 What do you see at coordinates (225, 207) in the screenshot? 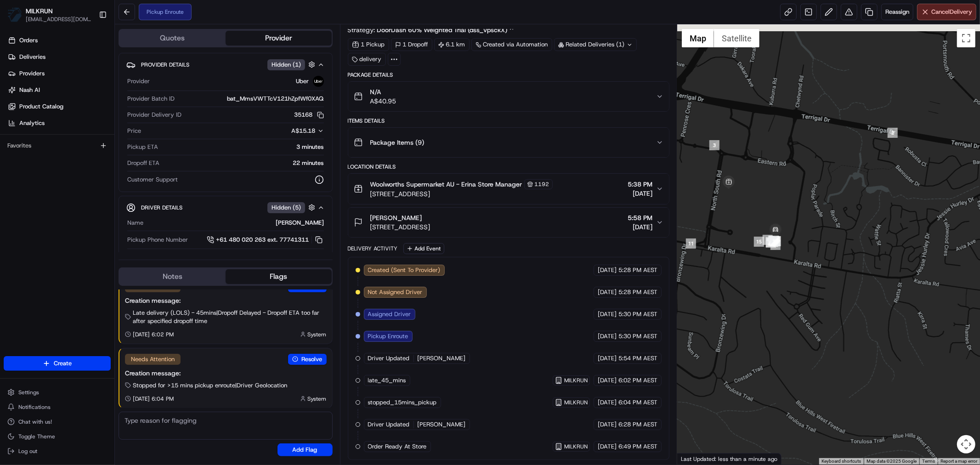
I see `button: Driver DetailsHidden (5)` at bounding box center [225, 207].